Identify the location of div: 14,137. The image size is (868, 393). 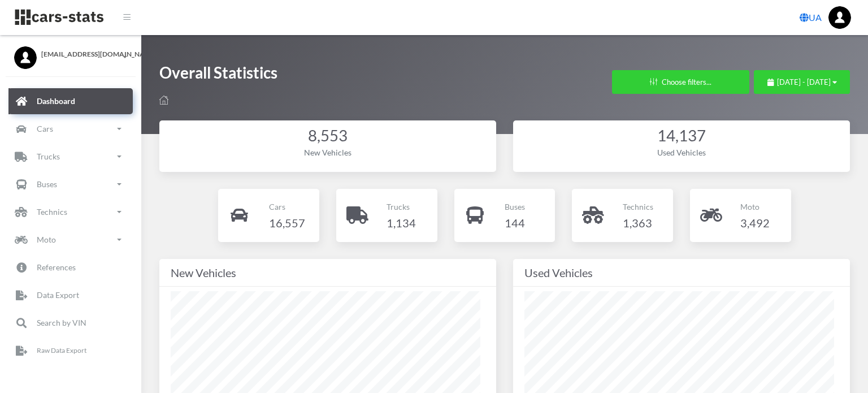
(681, 136).